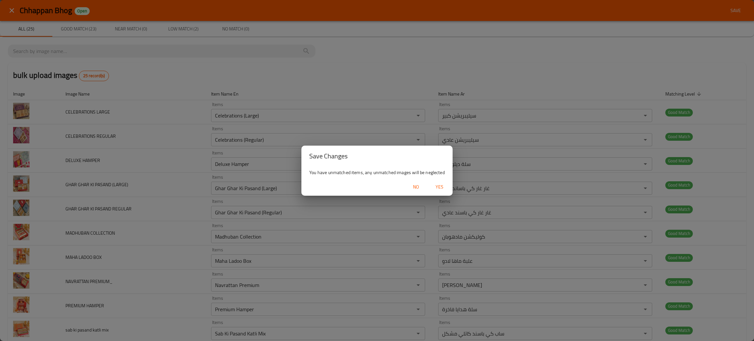  What do you see at coordinates (416, 187) in the screenshot?
I see `button: No` at bounding box center [416, 187].